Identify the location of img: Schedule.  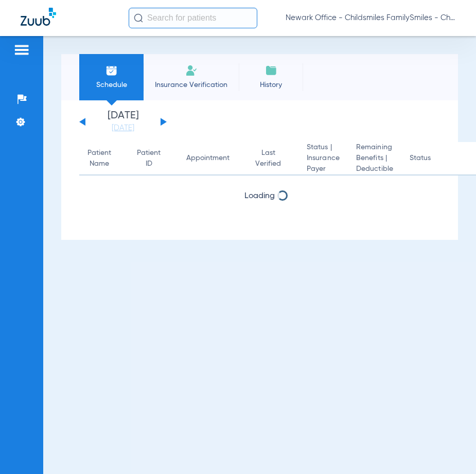
(112, 70).